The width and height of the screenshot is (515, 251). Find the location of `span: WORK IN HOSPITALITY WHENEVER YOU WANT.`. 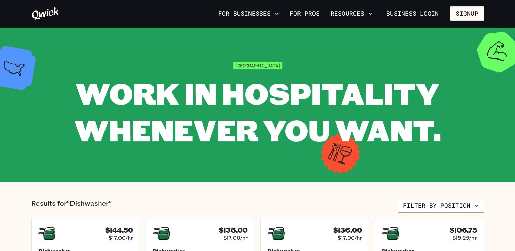

span: WORK IN HOSPITALITY WHENEVER YOU WANT. is located at coordinates (258, 111).